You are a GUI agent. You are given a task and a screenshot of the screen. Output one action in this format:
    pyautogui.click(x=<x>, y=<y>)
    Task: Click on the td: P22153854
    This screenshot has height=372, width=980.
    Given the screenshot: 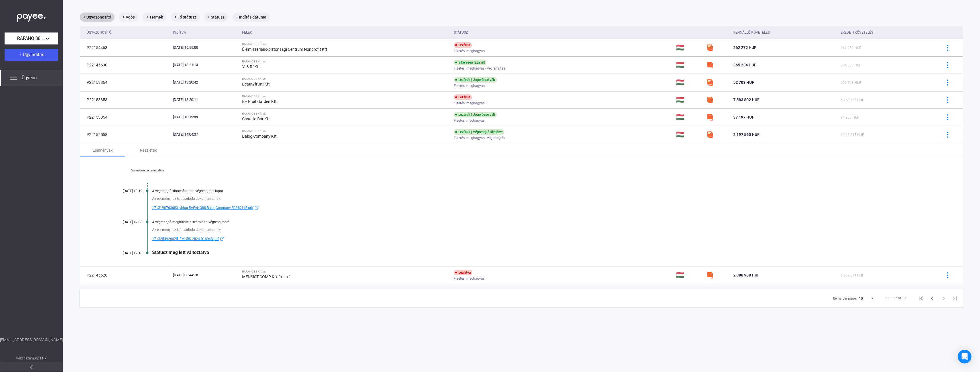 What is the action you would take?
    pyautogui.click(x=125, y=117)
    